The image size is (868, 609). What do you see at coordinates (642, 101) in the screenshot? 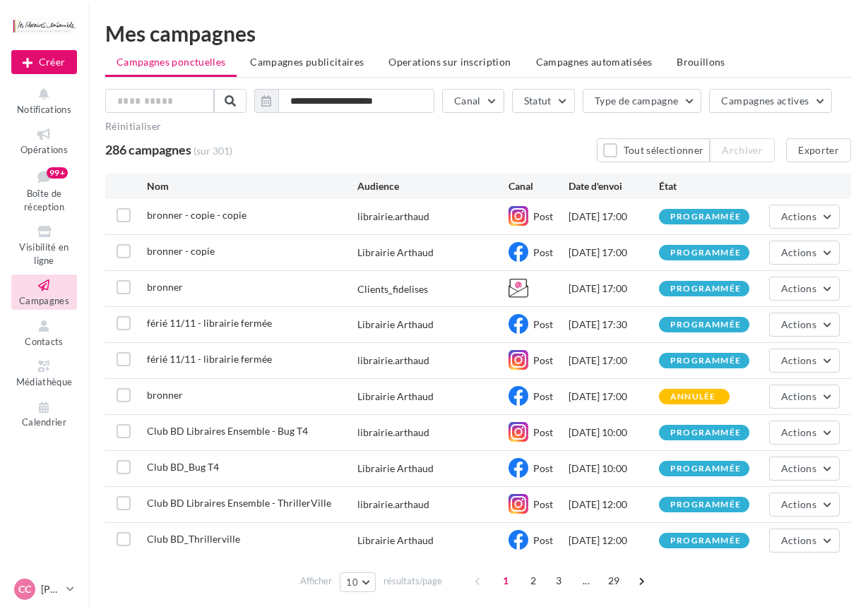
I see `button: Type de campagne` at bounding box center [642, 101].